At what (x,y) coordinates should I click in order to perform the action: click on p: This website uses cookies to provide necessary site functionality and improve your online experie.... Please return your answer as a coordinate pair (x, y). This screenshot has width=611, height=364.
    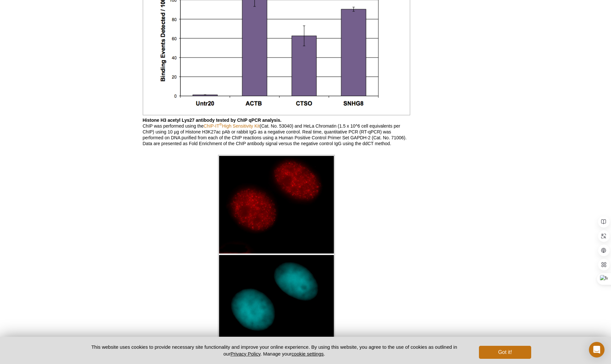
    Looking at the image, I should click on (275, 350).